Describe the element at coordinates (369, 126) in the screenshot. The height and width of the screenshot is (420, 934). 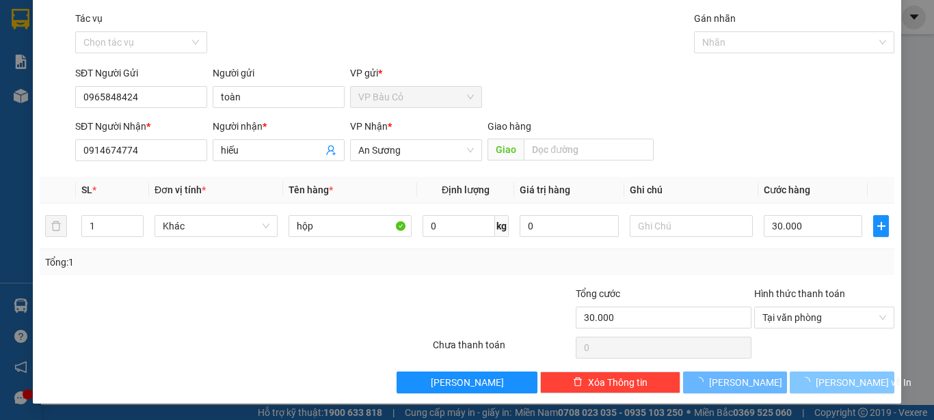
I see `span: VP Nhận` at that location.